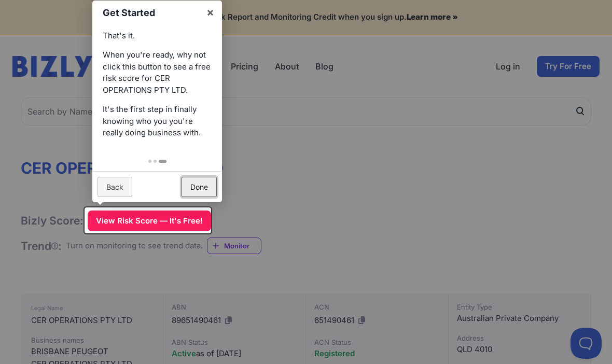  Describe the element at coordinates (199, 187) in the screenshot. I see `a: Done` at that location.